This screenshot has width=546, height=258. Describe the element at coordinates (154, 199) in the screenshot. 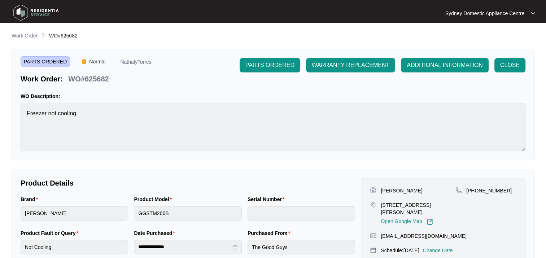

I see `label: Product Model` at that location.